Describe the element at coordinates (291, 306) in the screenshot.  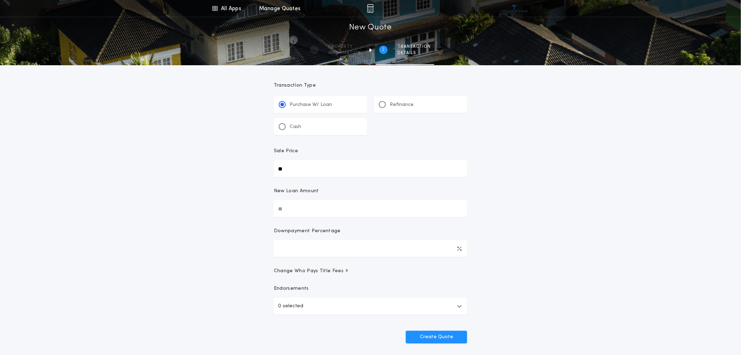
I see `p: 0 selected` at that location.